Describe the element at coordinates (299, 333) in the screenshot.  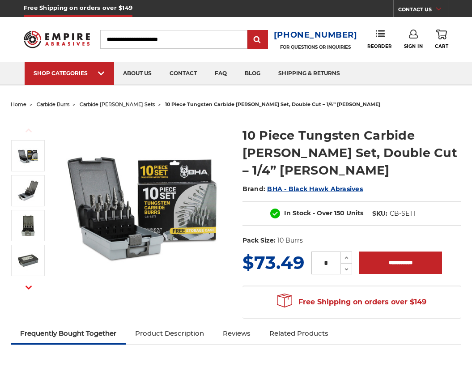
I see `a: Related Products` at that location.